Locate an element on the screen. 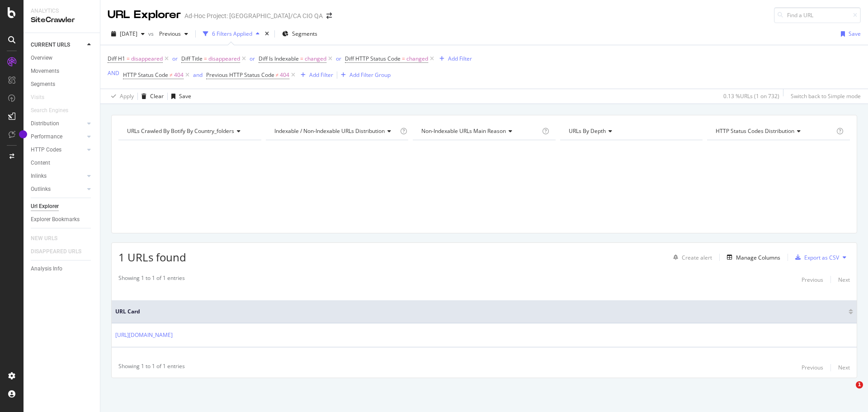  a: DISAPPEARED URLS is located at coordinates (61, 251).